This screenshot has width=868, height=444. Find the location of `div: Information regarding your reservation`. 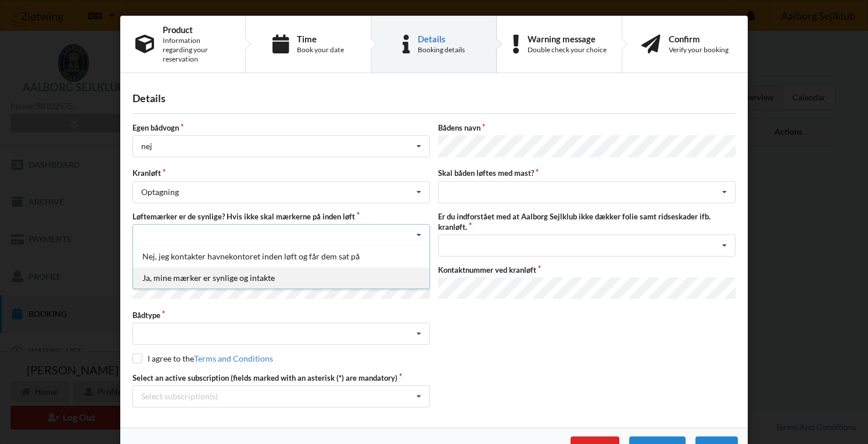

div: Information regarding your reservation is located at coordinates (196, 50).